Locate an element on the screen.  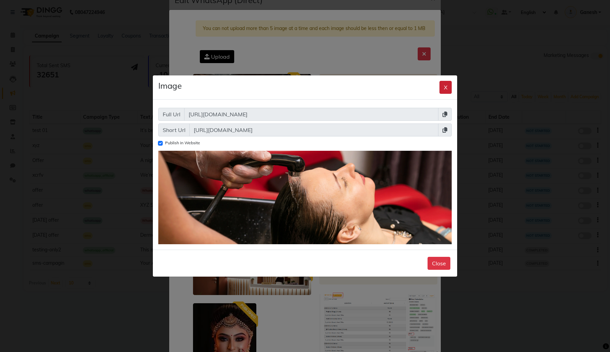
button: X is located at coordinates (446, 87).